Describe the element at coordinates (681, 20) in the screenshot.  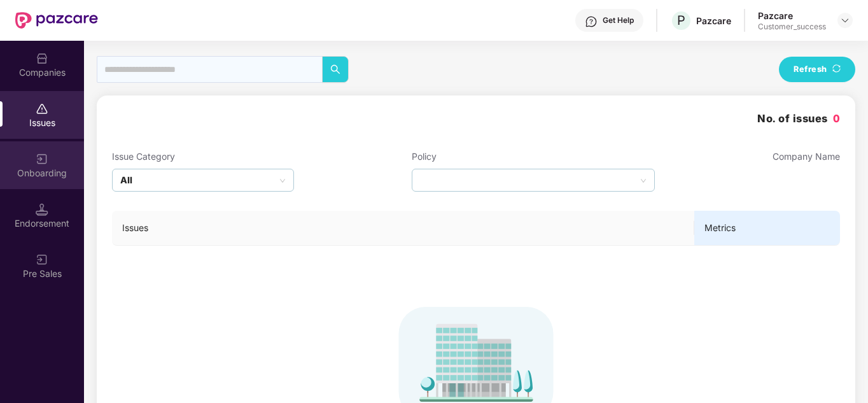
I see `span: P` at that location.